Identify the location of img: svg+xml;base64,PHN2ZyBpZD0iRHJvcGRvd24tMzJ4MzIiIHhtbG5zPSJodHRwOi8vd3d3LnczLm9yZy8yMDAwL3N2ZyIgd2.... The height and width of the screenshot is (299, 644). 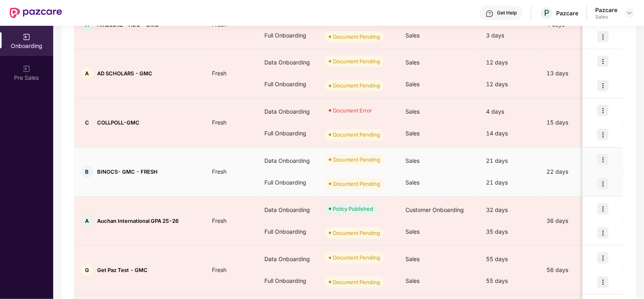
(630, 13).